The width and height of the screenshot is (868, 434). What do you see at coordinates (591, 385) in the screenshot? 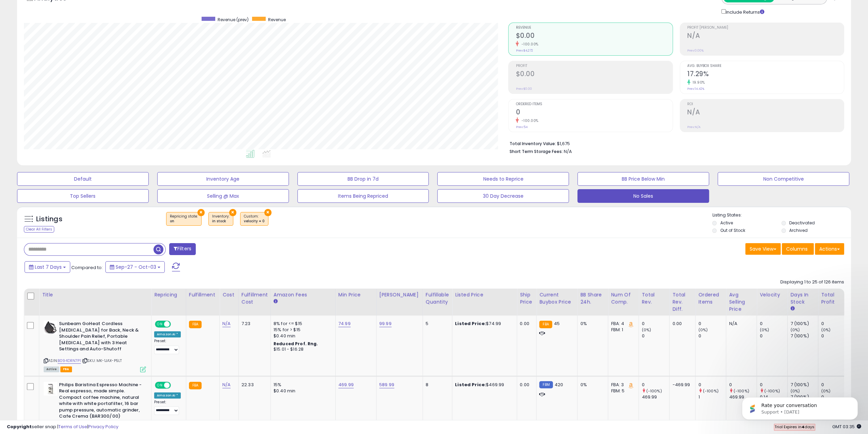
I see `div: 0%` at bounding box center [591, 385].